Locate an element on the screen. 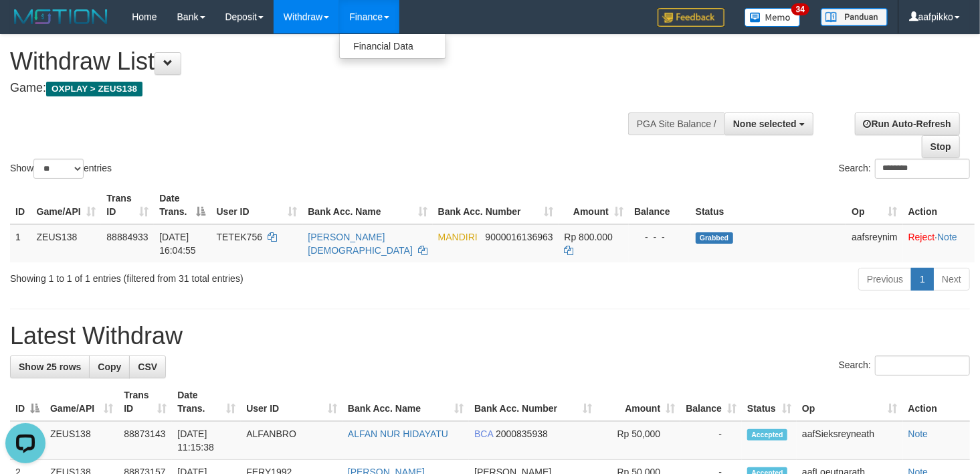 The width and height of the screenshot is (980, 474). a: Previous is located at coordinates (885, 279).